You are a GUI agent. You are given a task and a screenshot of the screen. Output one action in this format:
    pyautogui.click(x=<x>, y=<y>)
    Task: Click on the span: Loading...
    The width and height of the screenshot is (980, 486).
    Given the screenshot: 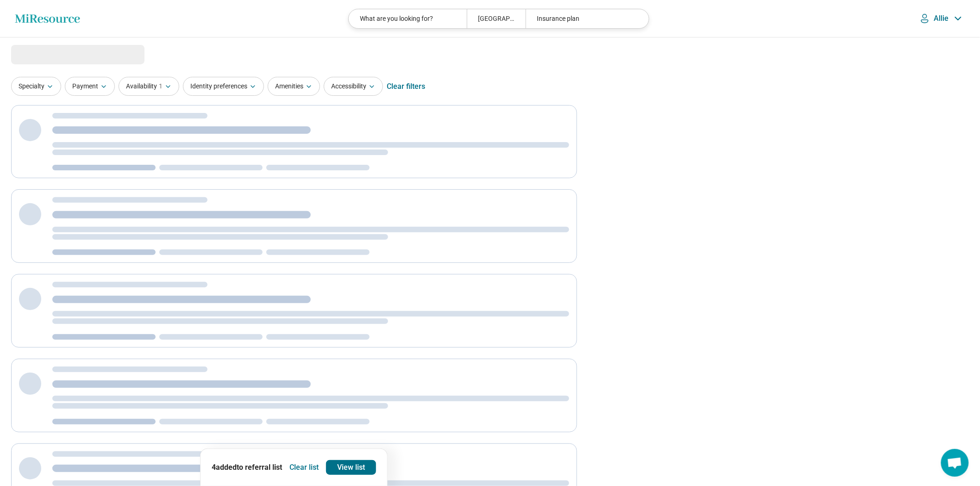 What is the action you would take?
    pyautogui.click(x=50, y=54)
    